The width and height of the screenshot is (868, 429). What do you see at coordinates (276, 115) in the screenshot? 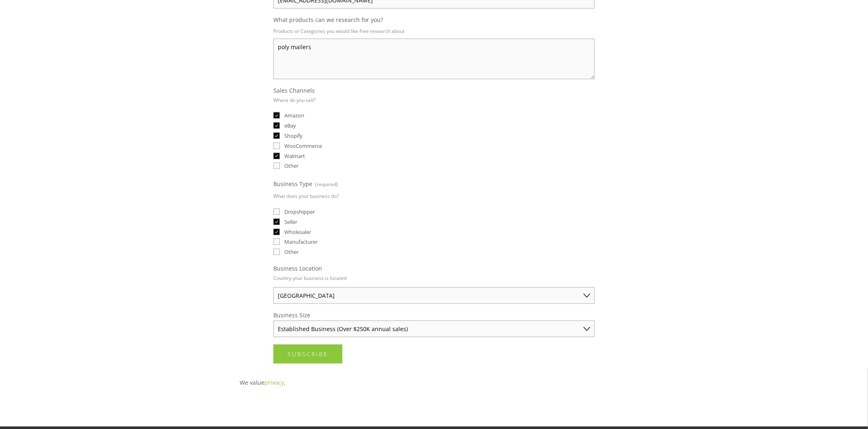
I see `input: Amazon` at bounding box center [276, 115].